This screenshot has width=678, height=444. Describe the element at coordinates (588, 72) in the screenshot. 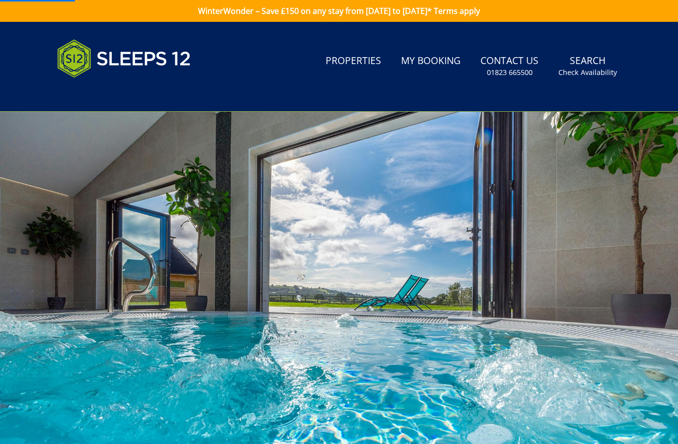

I see `small: Check Availability` at that location.